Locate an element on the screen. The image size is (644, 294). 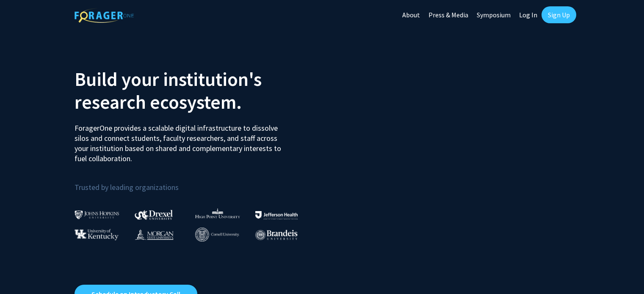
img: ForagerOne Logo is located at coordinates (104, 15).